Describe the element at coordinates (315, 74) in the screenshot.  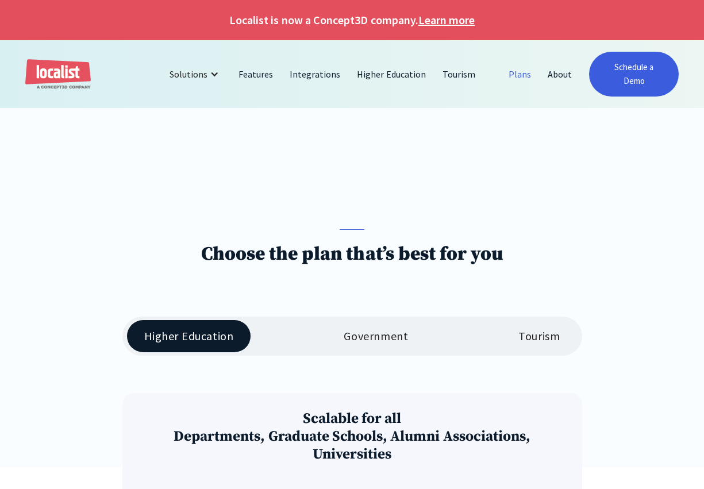
I see `a: Integrations` at that location.